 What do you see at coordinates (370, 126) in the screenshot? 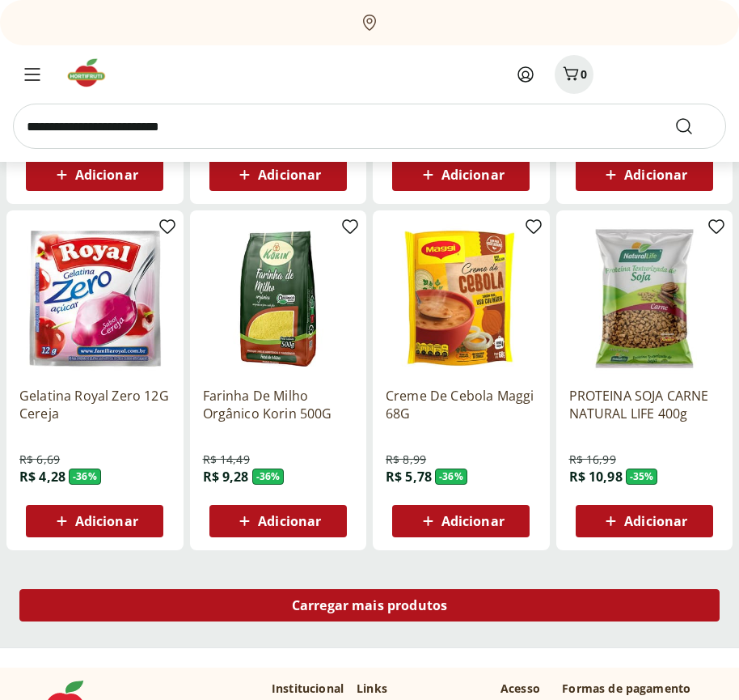
I see `input: search` at bounding box center [370, 126].